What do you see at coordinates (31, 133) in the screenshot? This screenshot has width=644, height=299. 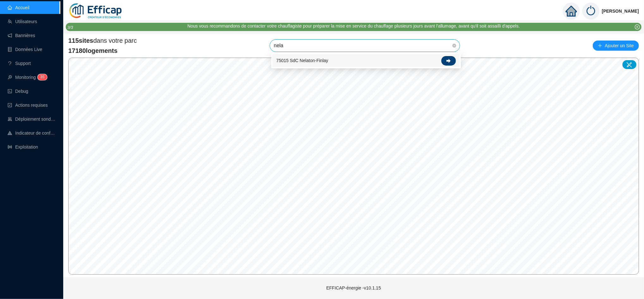 I see `a: heat-mapIndicateur de confort` at bounding box center [31, 133].